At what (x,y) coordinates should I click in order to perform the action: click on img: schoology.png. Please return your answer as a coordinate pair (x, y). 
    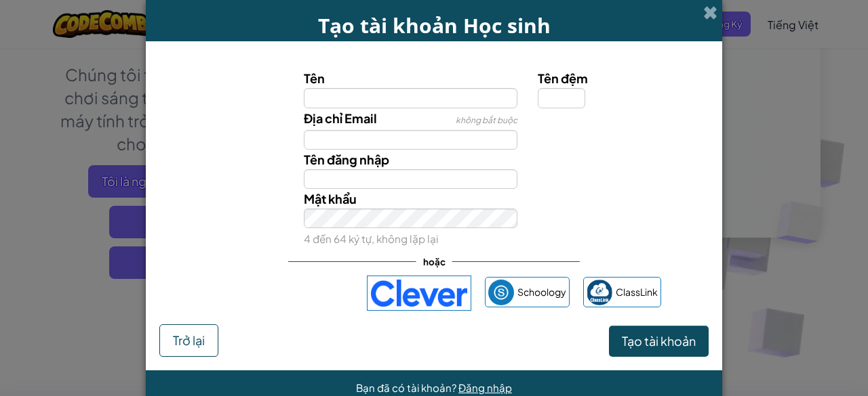
    Looking at the image, I should click on (501, 293).